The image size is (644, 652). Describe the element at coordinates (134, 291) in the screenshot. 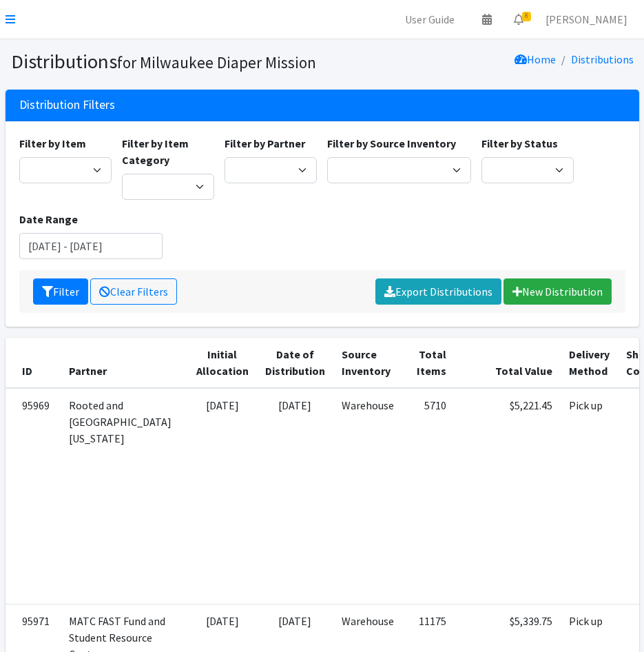

I see `a: Clear Filters` at that location.